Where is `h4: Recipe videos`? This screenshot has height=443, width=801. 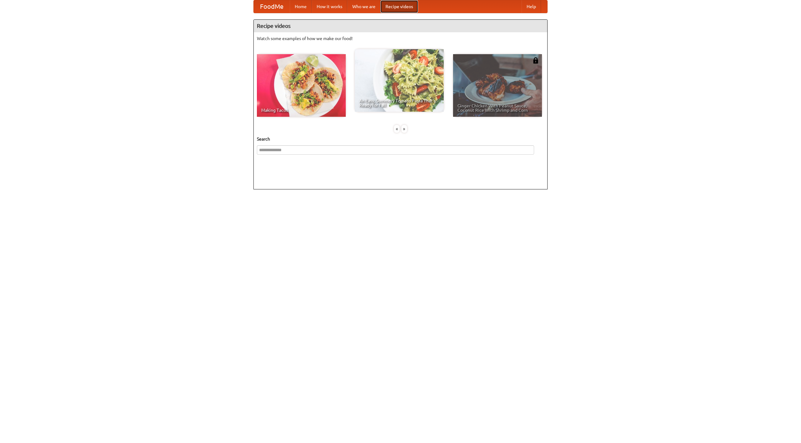 h4: Recipe videos is located at coordinates (401, 26).